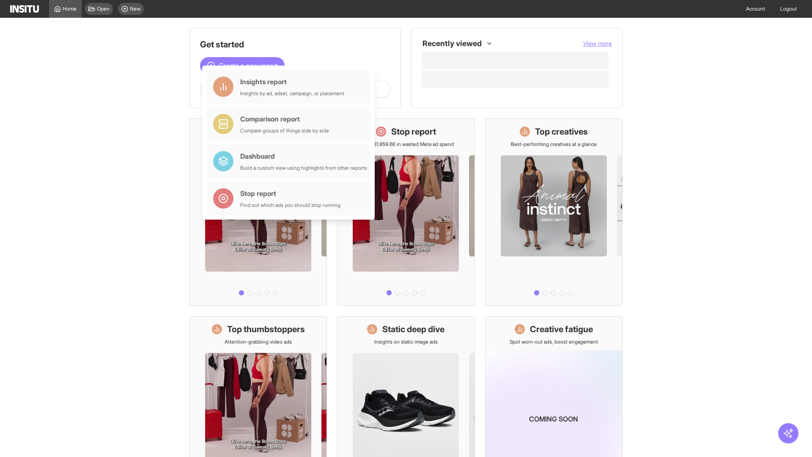 The width and height of the screenshot is (812, 457). Describe the element at coordinates (414, 132) in the screenshot. I see `h1: Stop report` at that location.